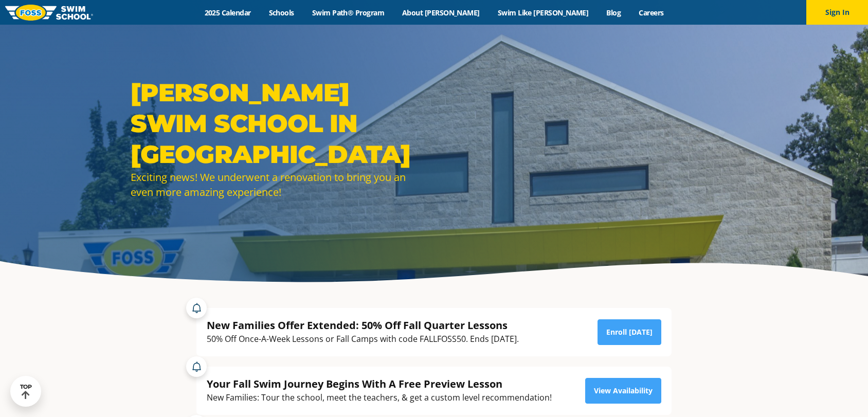  What do you see at coordinates (281, 12) in the screenshot?
I see `a: Schools` at bounding box center [281, 12].